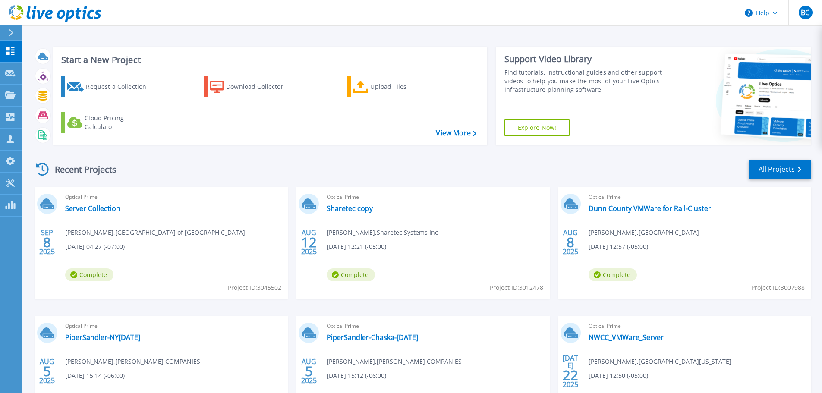 Image resolution: width=822 pixels, height=393 pixels. Describe the element at coordinates (47, 242) in the screenshot. I see `div: SEP 2025` at that location.